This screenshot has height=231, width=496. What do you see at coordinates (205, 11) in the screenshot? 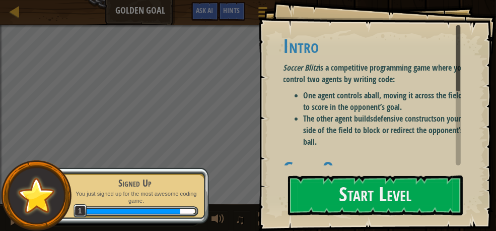
I see `button: Ask AI` at bounding box center [205, 11].